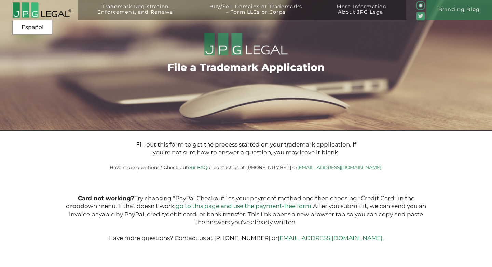 The image size is (492, 267). I want to click on a: our FAQ, so click(198, 167).